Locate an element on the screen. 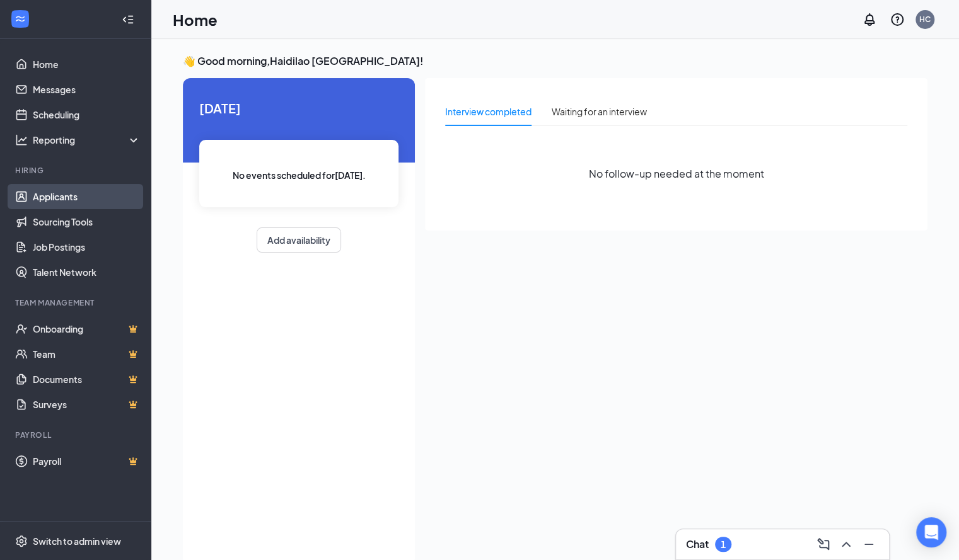 The image size is (959, 560). svg: Collapse is located at coordinates (128, 20).